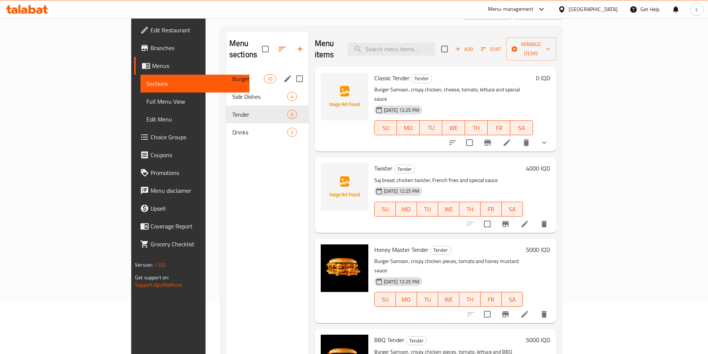 This screenshot has width=708, height=354. I want to click on span: Menu disclaimer, so click(197, 191).